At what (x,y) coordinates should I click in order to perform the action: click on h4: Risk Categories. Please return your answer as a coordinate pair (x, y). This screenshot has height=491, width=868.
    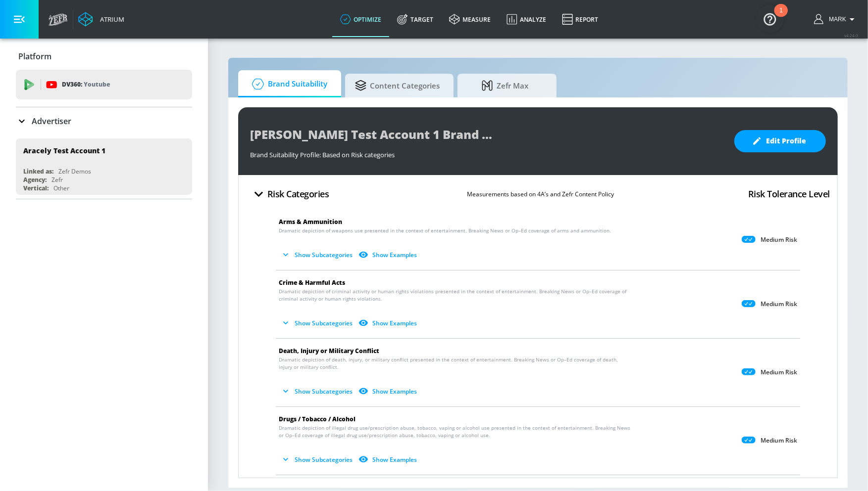
    Looking at the image, I should click on (298, 194).